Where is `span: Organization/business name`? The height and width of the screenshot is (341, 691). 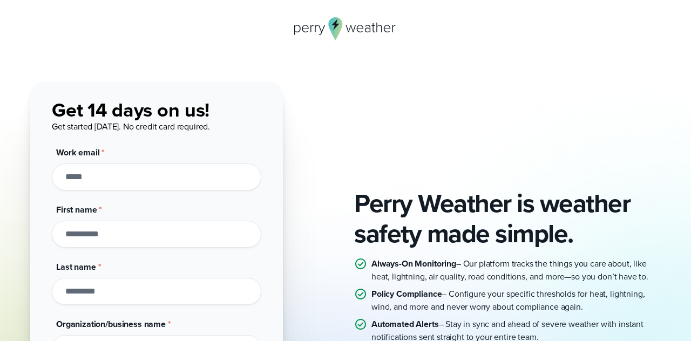 span: Organization/business name is located at coordinates (111, 324).